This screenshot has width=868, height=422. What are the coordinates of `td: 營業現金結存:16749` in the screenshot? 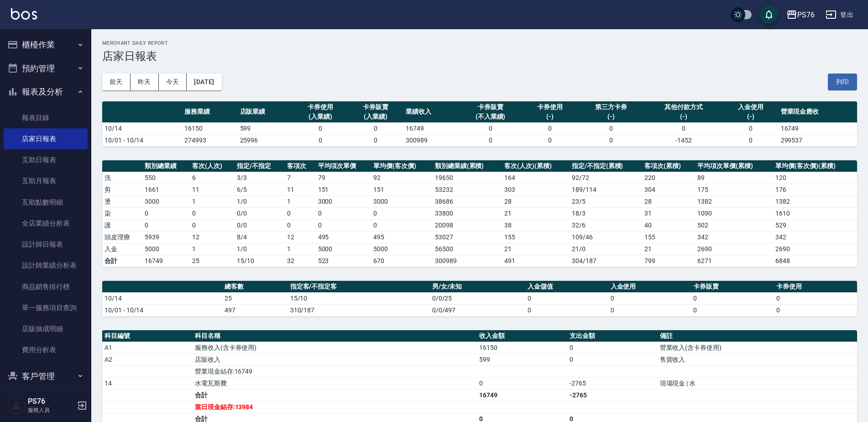 It's located at (335, 372).